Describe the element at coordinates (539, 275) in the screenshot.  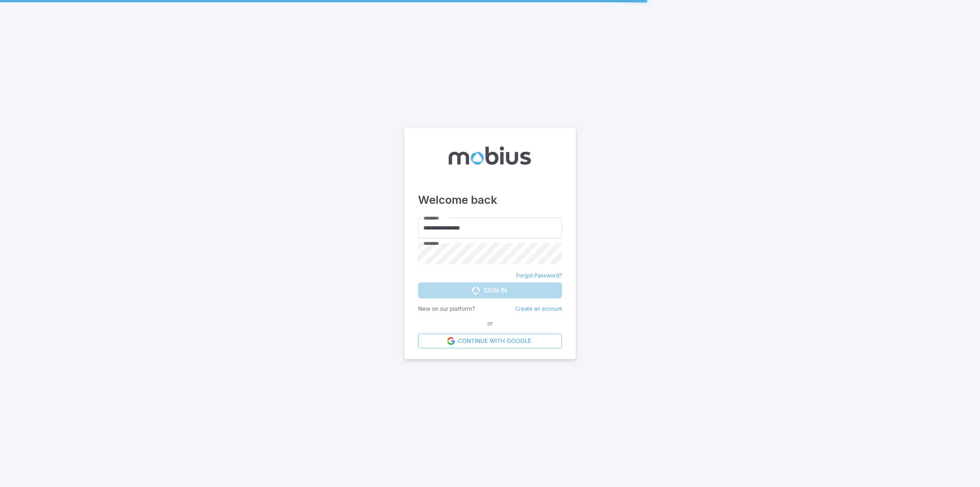
I see `a: Forgot Password?` at that location.